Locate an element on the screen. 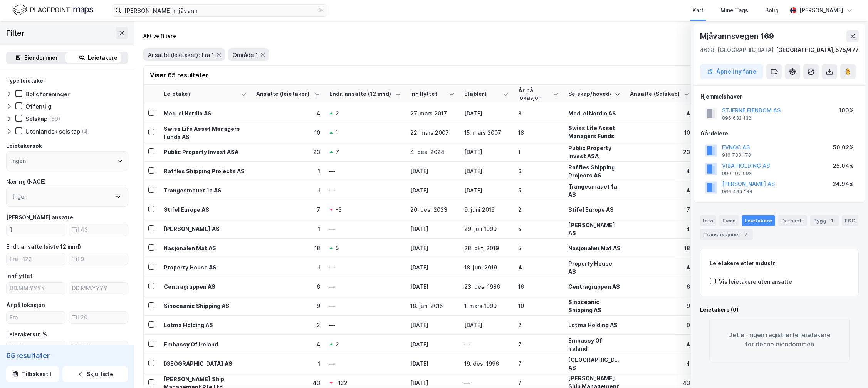 The width and height of the screenshot is (868, 388). div: Næring (NACE) is located at coordinates (26, 182).